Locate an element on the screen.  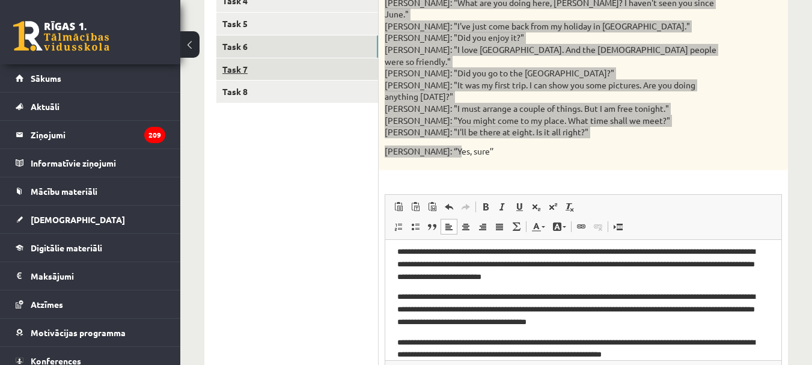
a: Undo (Ctrl+Z) is located at coordinates (449, 207).